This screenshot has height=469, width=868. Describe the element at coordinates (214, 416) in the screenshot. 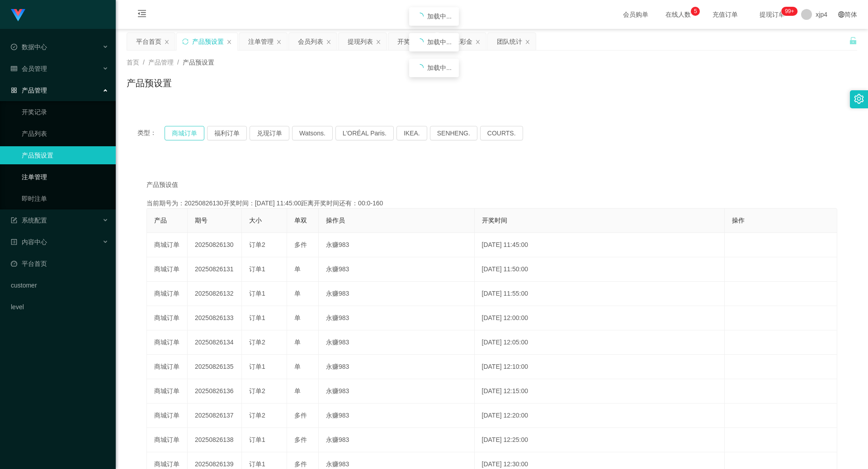

I see `td: 20250826137` at that location.